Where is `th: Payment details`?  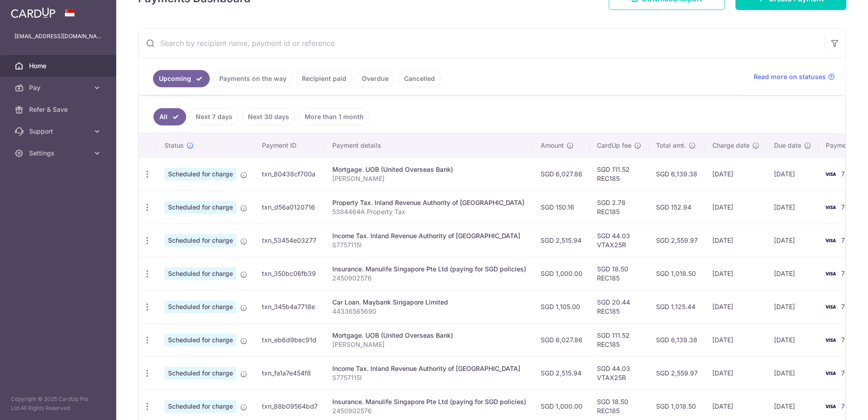 th: Payment details is located at coordinates (429, 145).